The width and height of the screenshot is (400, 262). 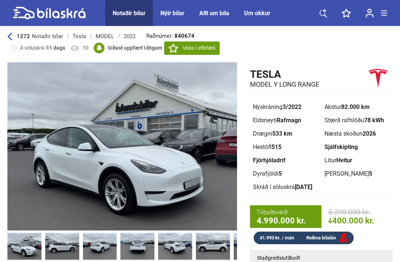 I want to click on div: Nýskráning, so click(x=286, y=107).